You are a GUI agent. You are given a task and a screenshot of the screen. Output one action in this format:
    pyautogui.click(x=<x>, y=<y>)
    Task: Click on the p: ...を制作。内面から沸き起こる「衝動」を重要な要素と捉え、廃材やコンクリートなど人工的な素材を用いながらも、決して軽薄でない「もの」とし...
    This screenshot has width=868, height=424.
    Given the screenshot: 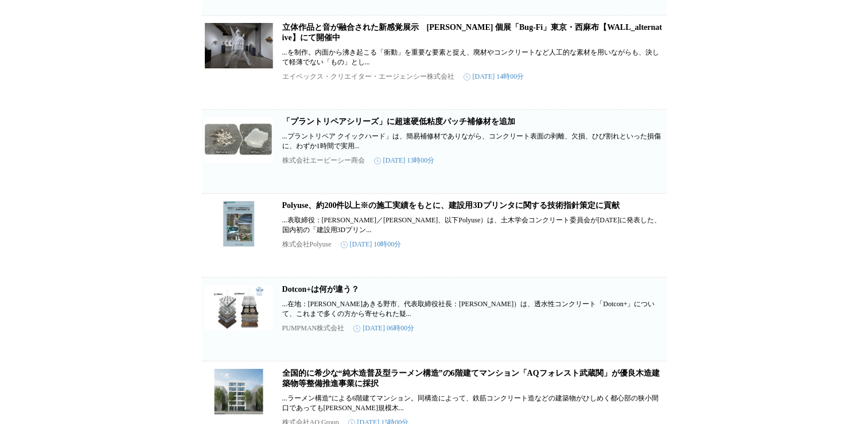 What is the action you would take?
    pyautogui.click(x=474, y=57)
    